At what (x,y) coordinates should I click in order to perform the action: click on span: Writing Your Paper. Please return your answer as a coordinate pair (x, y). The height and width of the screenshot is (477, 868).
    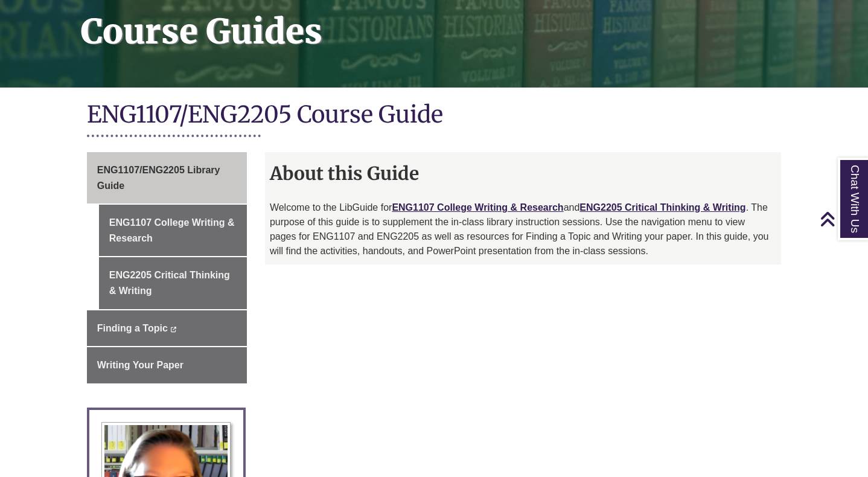
    Looking at the image, I should click on (140, 365).